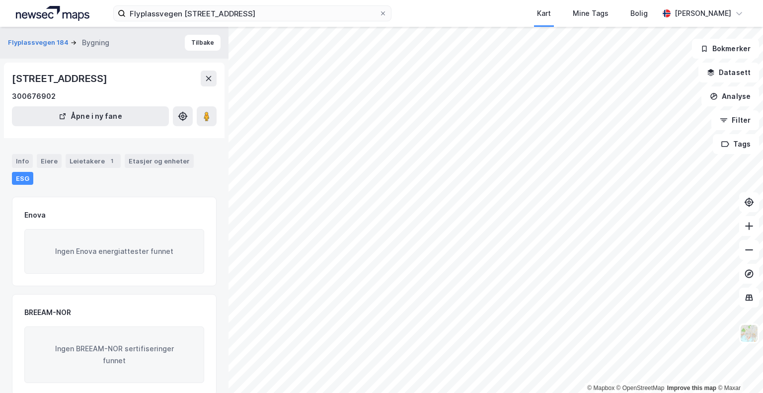 The width and height of the screenshot is (763, 393). I want to click on a: Mapbox, so click(601, 388).